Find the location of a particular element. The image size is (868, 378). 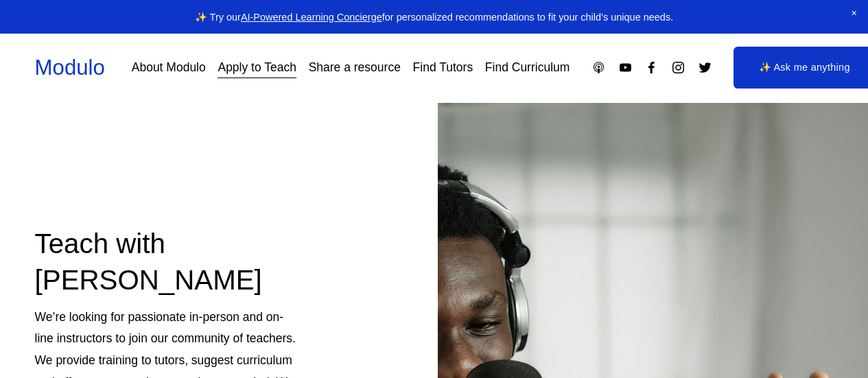

a: Instagram is located at coordinates (678, 67).